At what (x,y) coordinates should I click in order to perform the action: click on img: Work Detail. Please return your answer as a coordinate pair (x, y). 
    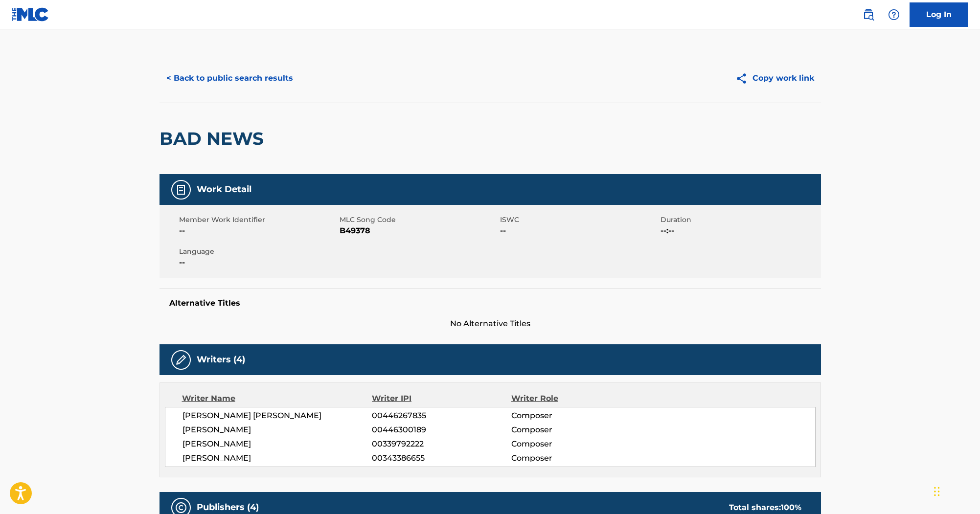
    Looking at the image, I should click on (181, 190).